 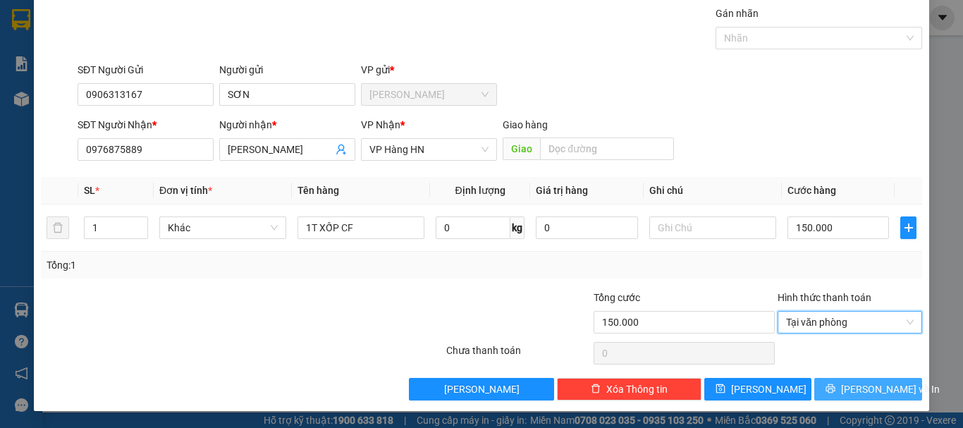 I want to click on div: Người gửi, so click(x=287, y=70).